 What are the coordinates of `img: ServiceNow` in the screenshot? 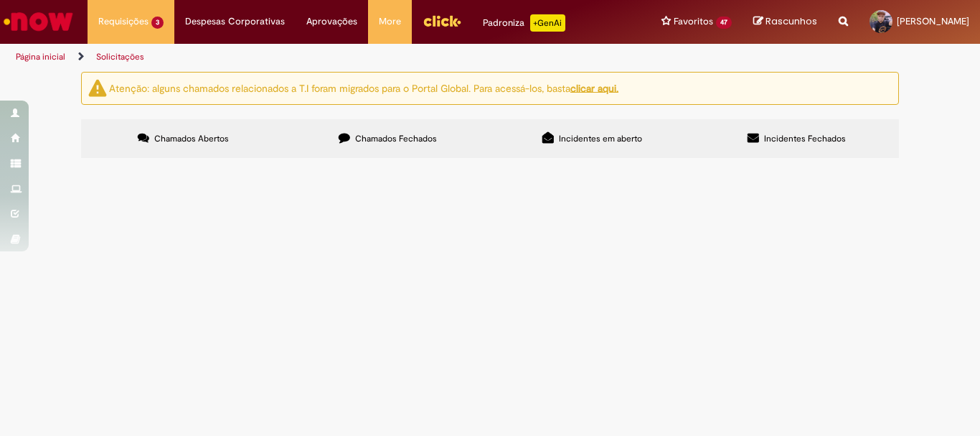 It's located at (38, 22).